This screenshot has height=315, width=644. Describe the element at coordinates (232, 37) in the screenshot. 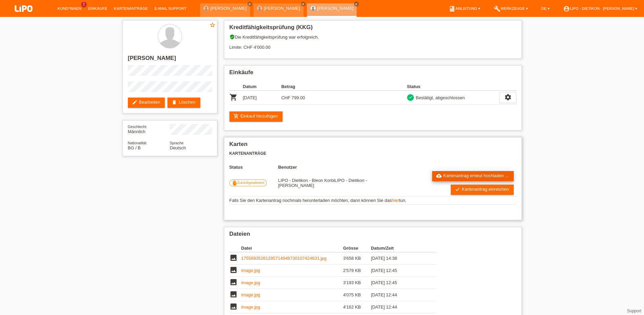

I see `i: verified_user` at that location.